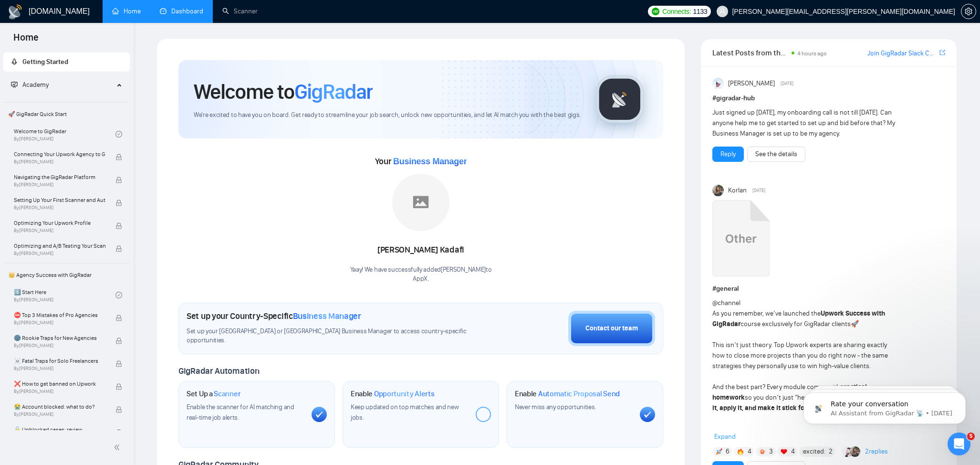 Image resolution: width=980 pixels, height=465 pixels. Describe the element at coordinates (971, 436) in the screenshot. I see `span: 5` at that location.